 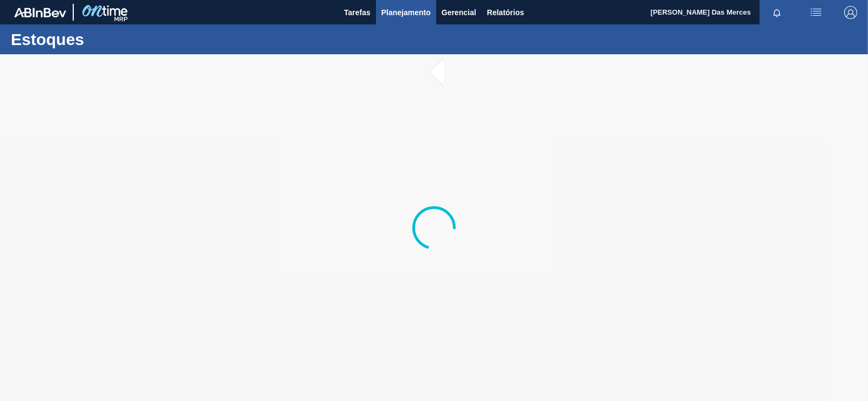 What do you see at coordinates (107, 39) in the screenshot?
I see `h1: Estoques` at bounding box center [107, 39].